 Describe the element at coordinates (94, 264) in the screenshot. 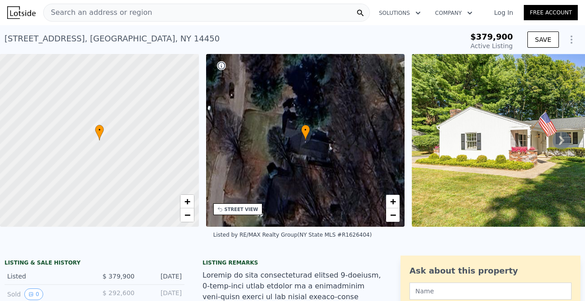

I see `div: LISTING & SALE HISTORY` at that location.